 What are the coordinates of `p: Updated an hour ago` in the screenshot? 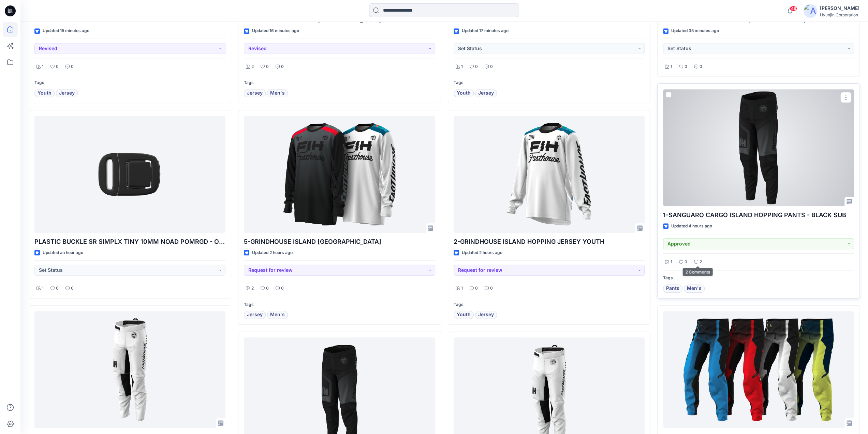 It's located at (63, 253).